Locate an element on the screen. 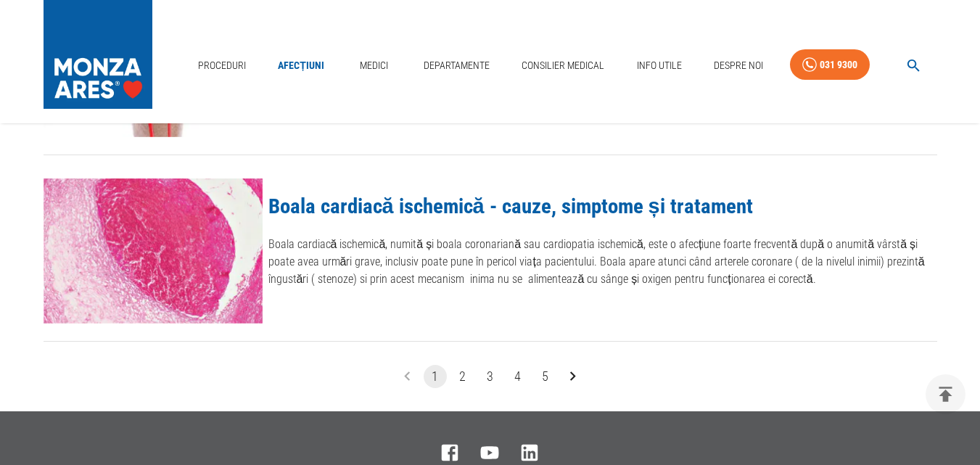 The width and height of the screenshot is (980, 465). a: Despre Noi is located at coordinates (739, 65).